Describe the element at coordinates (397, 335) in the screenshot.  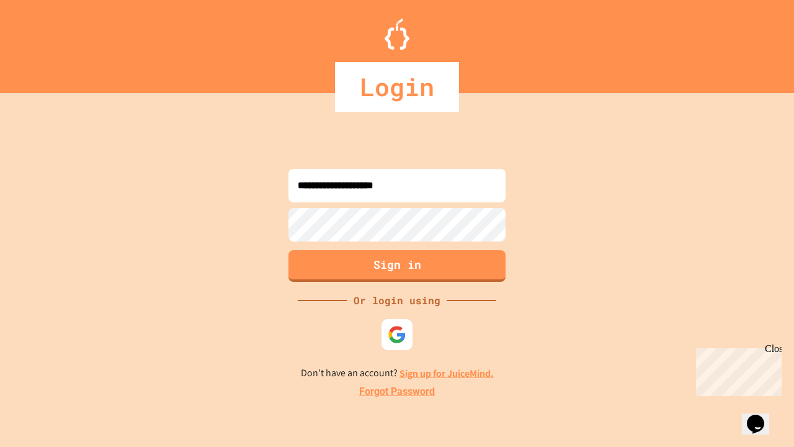
I see `img: google-icon.svg` at that location.